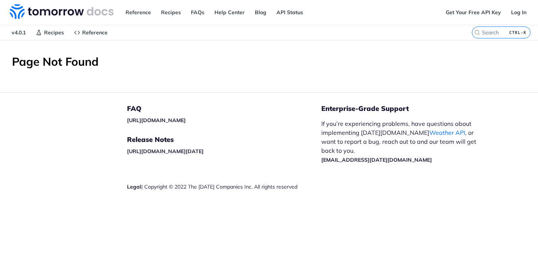  Describe the element at coordinates (518, 12) in the screenshot. I see `a: Log In` at that location.